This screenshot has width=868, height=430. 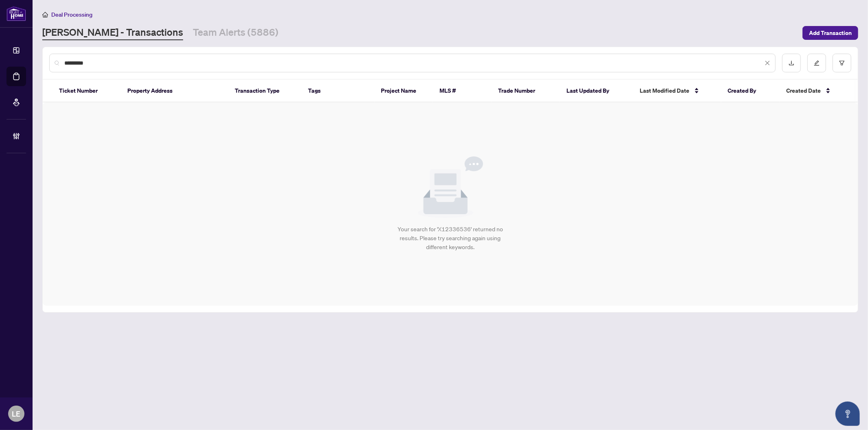 I want to click on span: LE, so click(x=17, y=414).